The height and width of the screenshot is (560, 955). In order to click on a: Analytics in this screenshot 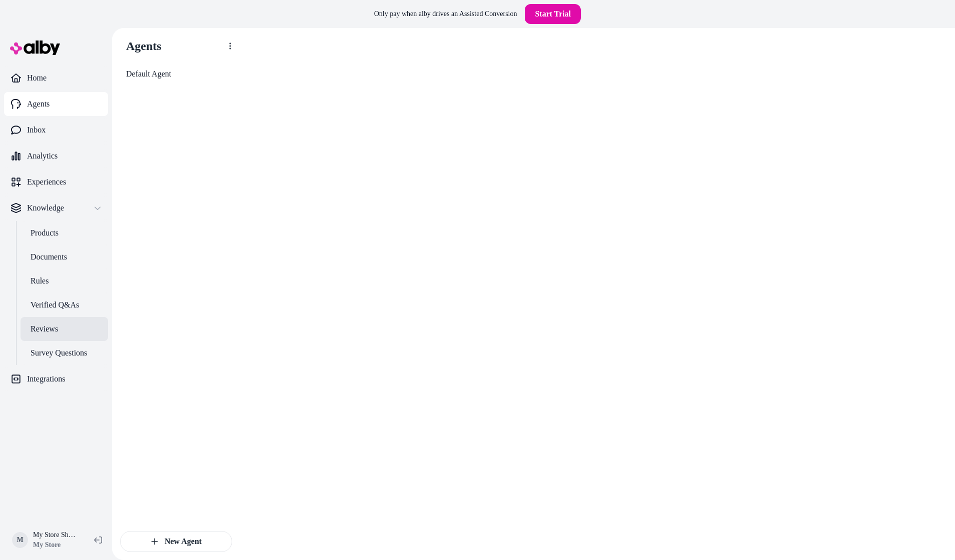, I will do `click(56, 156)`.